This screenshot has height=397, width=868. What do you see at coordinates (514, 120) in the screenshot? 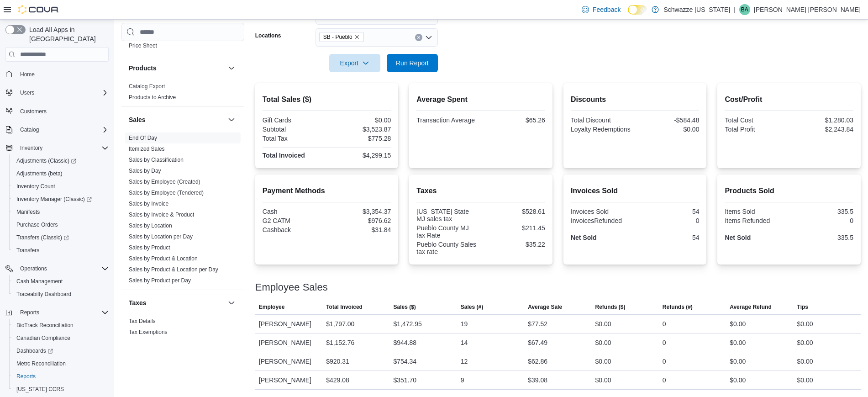
I see `div: $65.26` at bounding box center [514, 120].